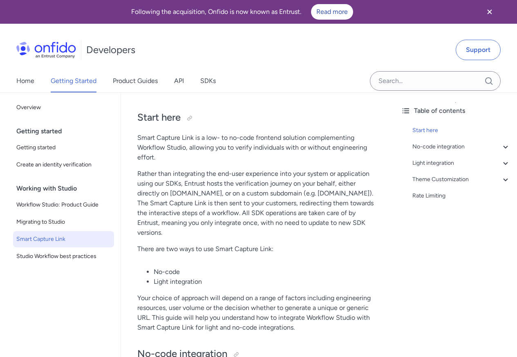 This screenshot has height=357, width=517. What do you see at coordinates (242, 12) in the screenshot?
I see `div: Following the acquisition, Onfido is now known as Entrust.` at bounding box center [242, 12].